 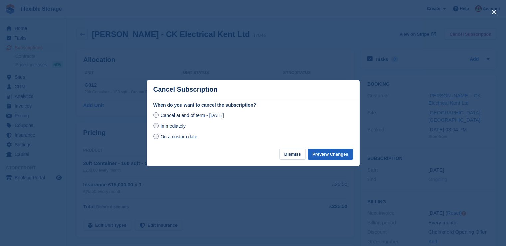 I want to click on span: Immediately, so click(x=173, y=126).